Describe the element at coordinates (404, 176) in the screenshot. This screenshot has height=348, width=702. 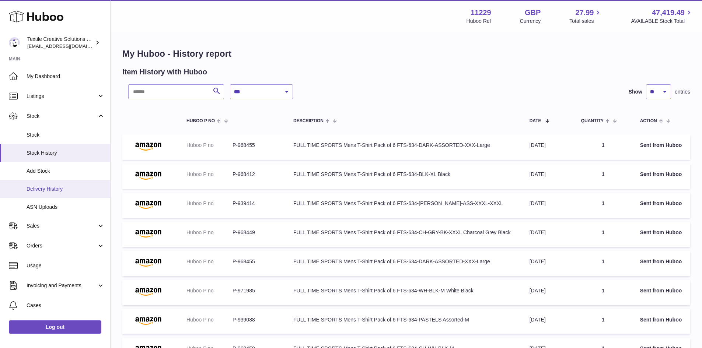
I see `td: FULL TIME SPORTS Mens T-Shirt Pack of 6 FTS-634-BLK-XL Black` at that location.